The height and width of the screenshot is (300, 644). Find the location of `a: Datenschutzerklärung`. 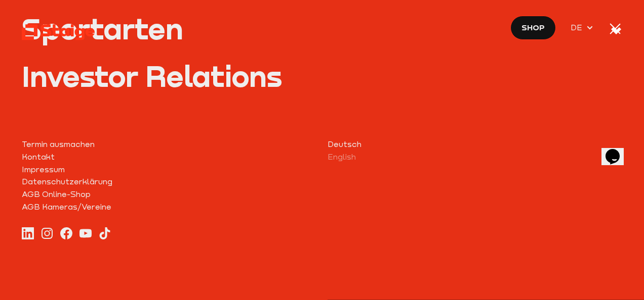

a: Datenschutzerklärung is located at coordinates (169, 181).